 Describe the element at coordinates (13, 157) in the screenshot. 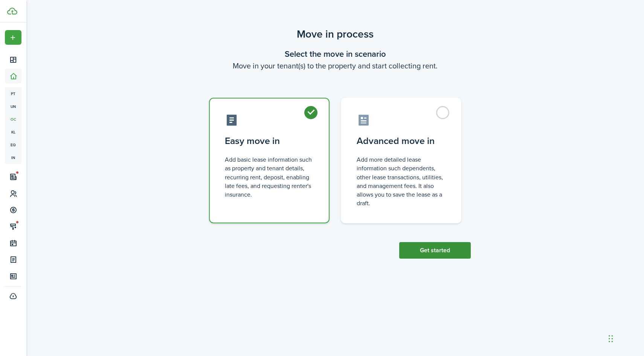

I see `span: in` at that location.